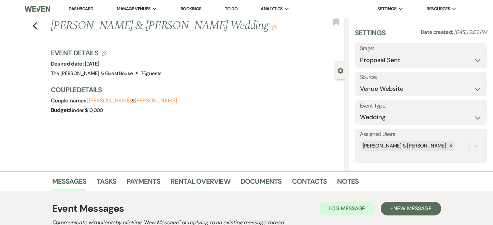 The image size is (493, 225). What do you see at coordinates (106, 53) in the screenshot?
I see `h3: Event Details` at bounding box center [106, 53].